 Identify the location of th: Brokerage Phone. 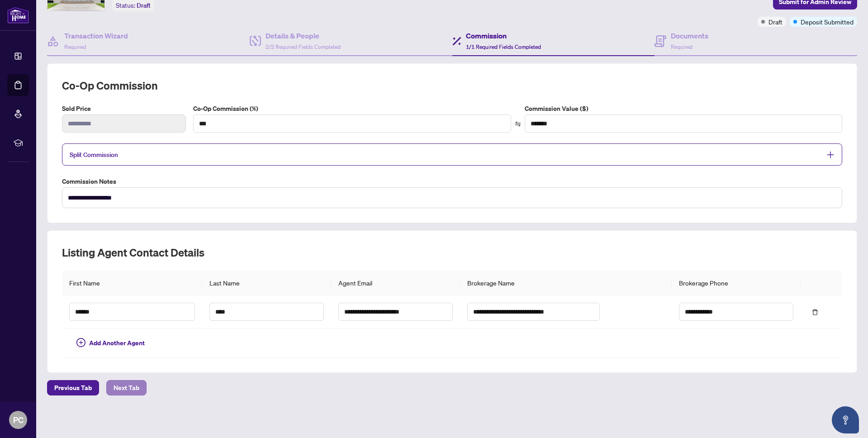
(736, 283).